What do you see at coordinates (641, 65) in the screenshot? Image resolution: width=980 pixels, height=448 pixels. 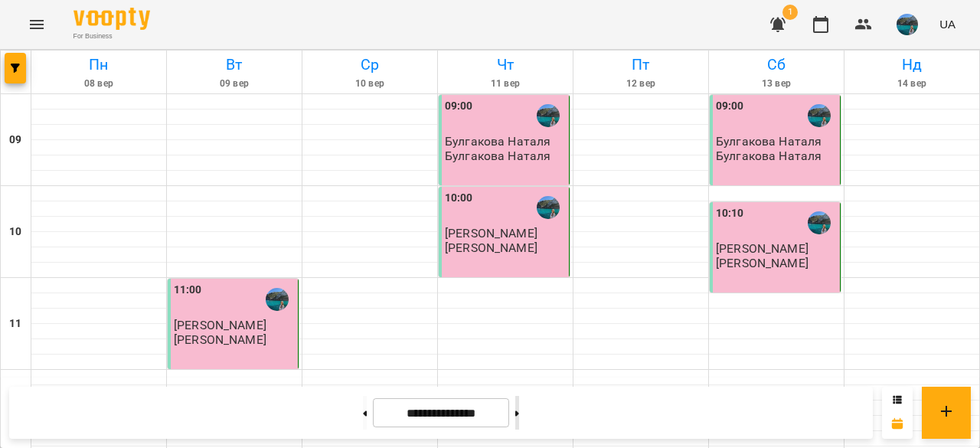 I see `h6: Пт` at bounding box center [641, 65].